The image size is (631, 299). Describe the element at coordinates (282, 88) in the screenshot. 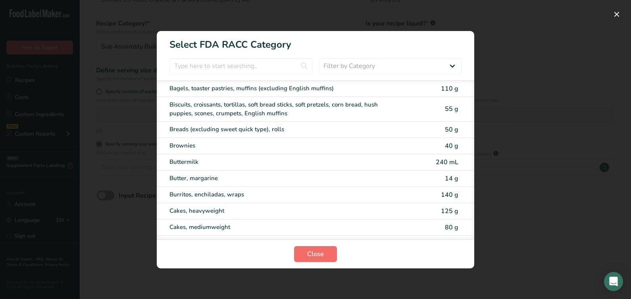

I see `div: Bagels, toaster pastries, muffins (excluding English muffins)` at that location.